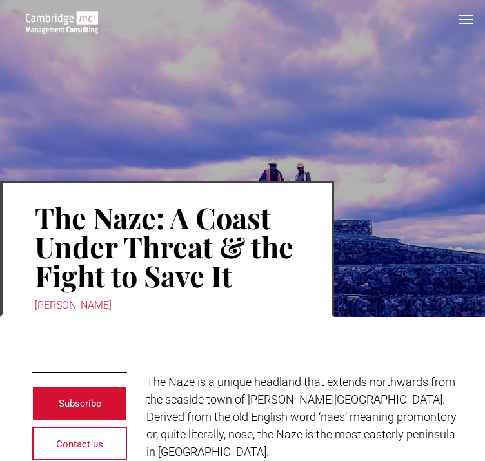 The width and height of the screenshot is (485, 461). What do you see at coordinates (167, 246) in the screenshot?
I see `h1: The Naze: A Coast Under Threat & the Fight to Save It` at bounding box center [167, 246].